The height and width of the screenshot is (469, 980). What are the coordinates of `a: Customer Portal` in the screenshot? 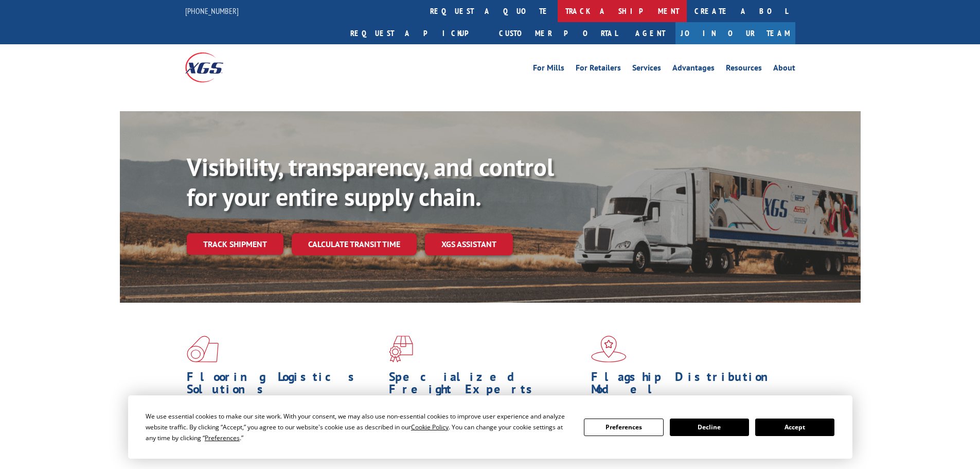 It's located at (559, 33).